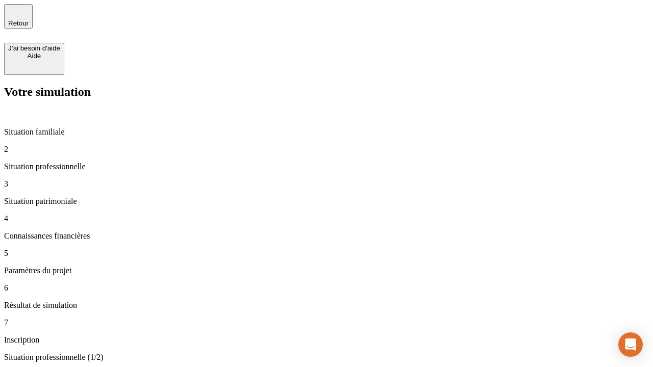 Image resolution: width=653 pixels, height=367 pixels. I want to click on p: Situation professionnelle, so click(327, 167).